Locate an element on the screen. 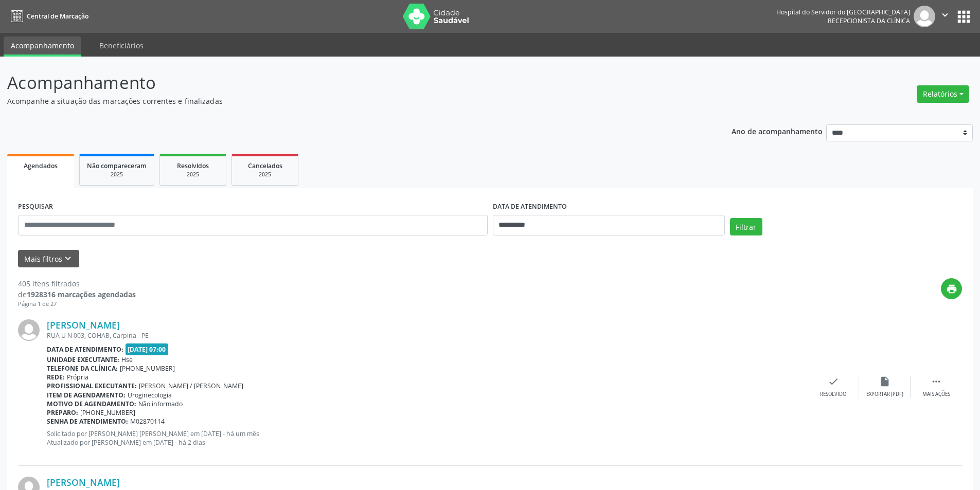 The image size is (980, 490). span: Não informado is located at coordinates (160, 403).